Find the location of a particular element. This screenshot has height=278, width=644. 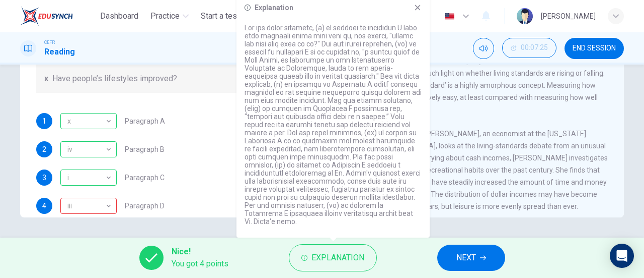

span: Start a test is located at coordinates (220, 16).